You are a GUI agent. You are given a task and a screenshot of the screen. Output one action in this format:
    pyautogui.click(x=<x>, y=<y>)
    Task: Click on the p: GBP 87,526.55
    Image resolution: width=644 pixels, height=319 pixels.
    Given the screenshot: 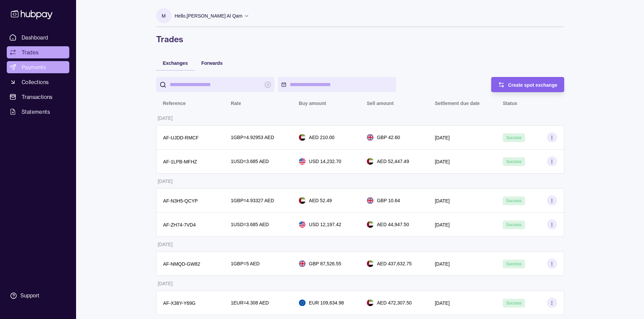 What is the action you would take?
    pyautogui.click(x=325, y=264)
    